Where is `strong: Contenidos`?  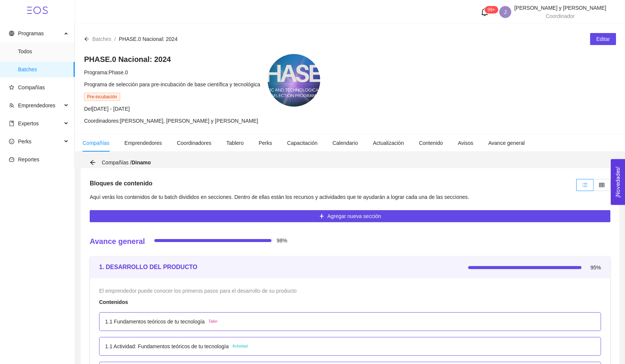
strong: Contenidos is located at coordinates (114, 302).